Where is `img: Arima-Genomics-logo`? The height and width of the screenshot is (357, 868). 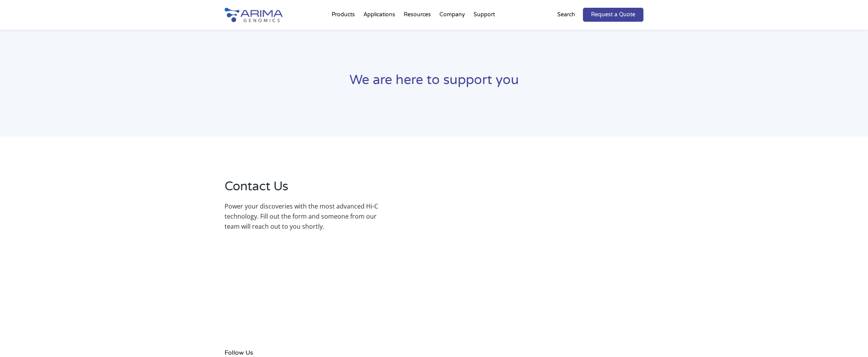
img: Arima-Genomics-logo is located at coordinates (254, 15).